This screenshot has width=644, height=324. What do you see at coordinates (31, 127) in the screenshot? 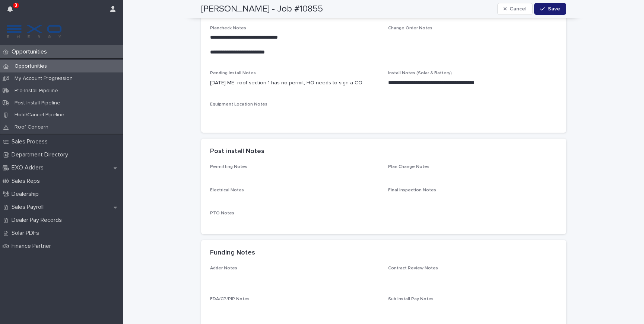
I see `p: Roof Concern` at bounding box center [31, 127].